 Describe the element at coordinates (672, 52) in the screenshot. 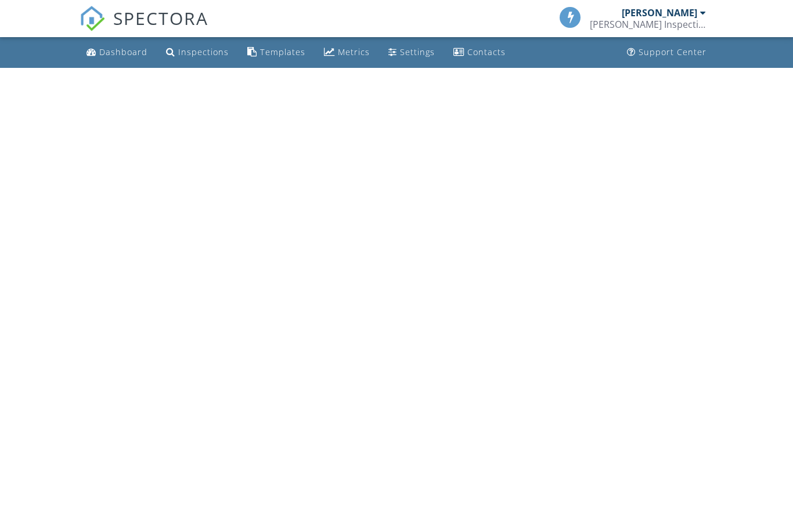

I see `div: Support Center` at that location.